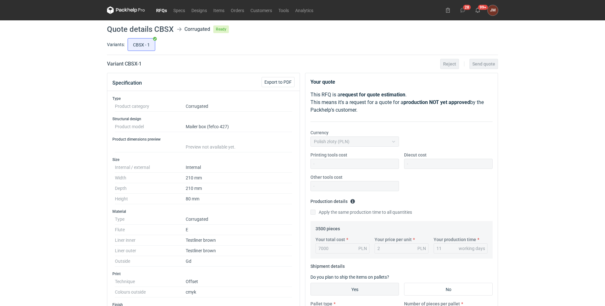 Image resolution: width=605 pixels, height=306 pixels. I want to click on dt: Height, so click(150, 199).